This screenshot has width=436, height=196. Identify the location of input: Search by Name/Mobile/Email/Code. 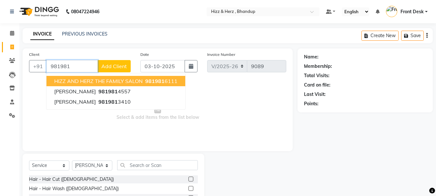
(72, 66).